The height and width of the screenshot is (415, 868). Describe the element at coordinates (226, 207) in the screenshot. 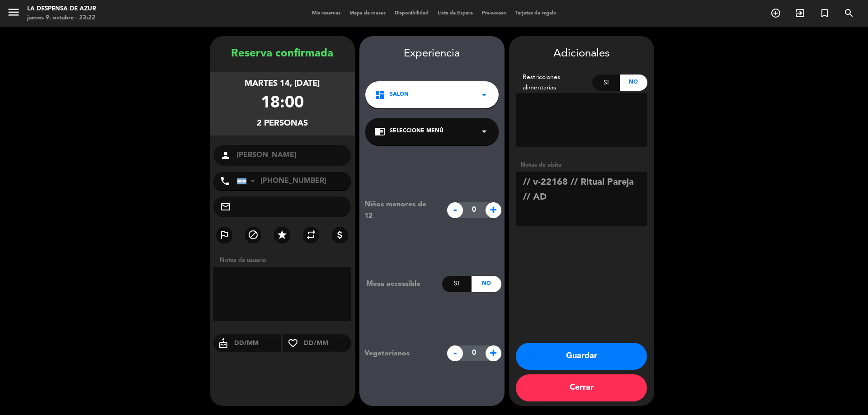

I see `i: mail_outline` at that location.